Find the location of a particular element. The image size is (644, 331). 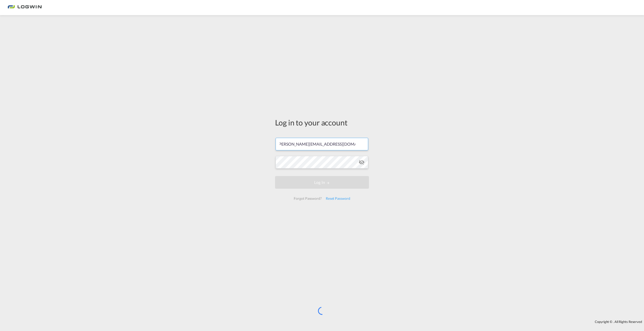

img: 2761ae10d95411efa20a1f5e0282d2d7.png is located at coordinates (25, 8).